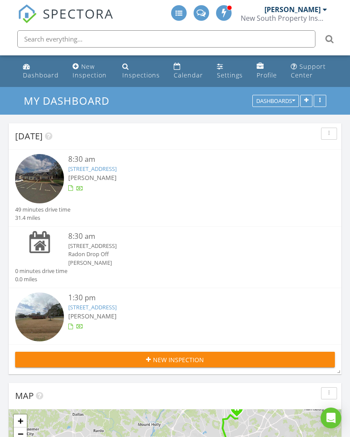  I want to click on span: New Inspection, so click(179, 359).